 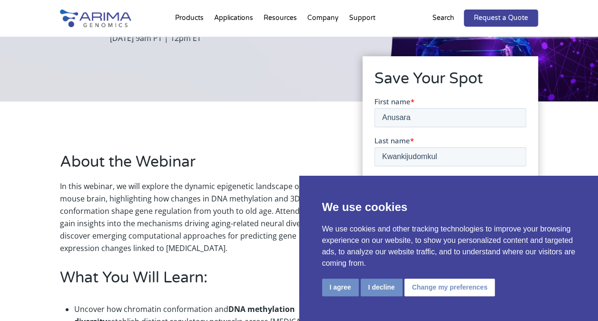 I want to click on p: In this webinar, we will explore the dynamic epigenetic landscape of the adult mouse brain, highl..., so click(x=198, y=217).